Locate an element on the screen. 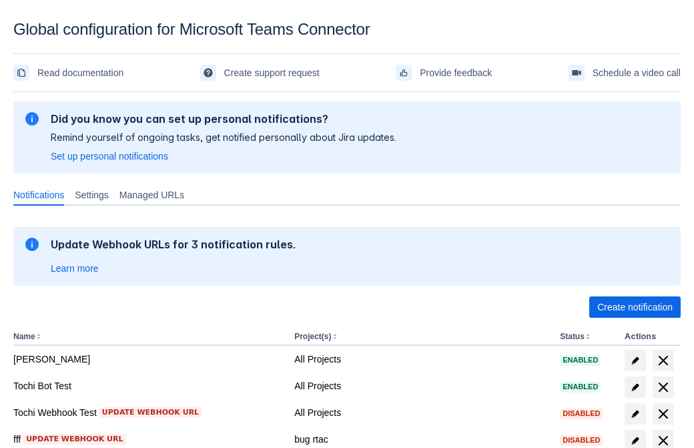  span: Learn more is located at coordinates (75, 268).